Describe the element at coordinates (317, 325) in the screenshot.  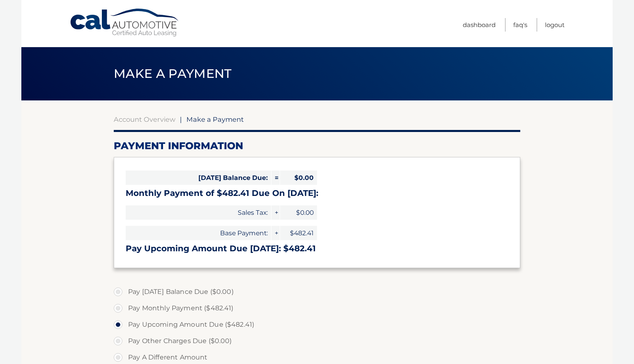
I see `label: Pay Upcoming Amount Due ($482.41)` at that location.